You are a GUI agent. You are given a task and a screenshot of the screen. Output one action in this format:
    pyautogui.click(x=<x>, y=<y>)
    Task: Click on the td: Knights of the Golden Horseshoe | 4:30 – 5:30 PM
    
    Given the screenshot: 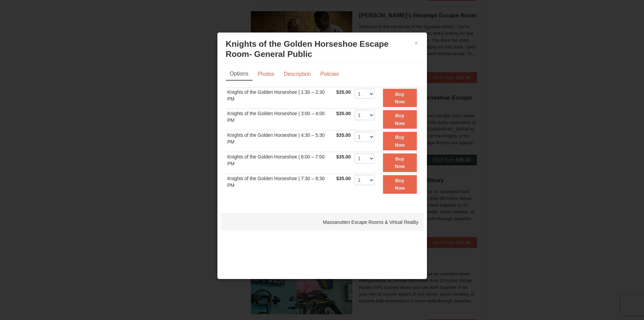 What is the action you would take?
    pyautogui.click(x=280, y=141)
    